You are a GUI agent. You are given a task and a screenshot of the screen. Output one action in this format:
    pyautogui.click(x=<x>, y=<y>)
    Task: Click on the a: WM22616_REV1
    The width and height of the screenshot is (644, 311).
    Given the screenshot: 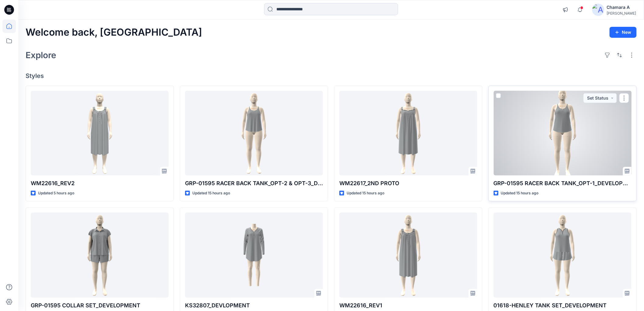 What is the action you would take?
    pyautogui.click(x=408, y=255)
    